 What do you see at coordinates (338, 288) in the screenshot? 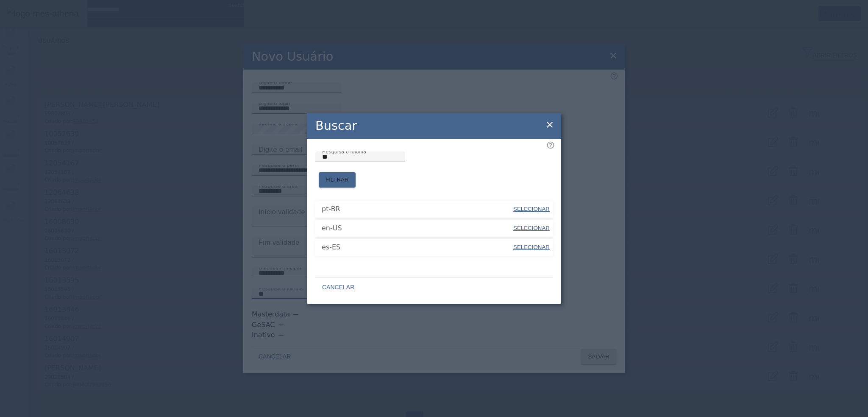
I see `button: CANCELAR` at bounding box center [338, 288].